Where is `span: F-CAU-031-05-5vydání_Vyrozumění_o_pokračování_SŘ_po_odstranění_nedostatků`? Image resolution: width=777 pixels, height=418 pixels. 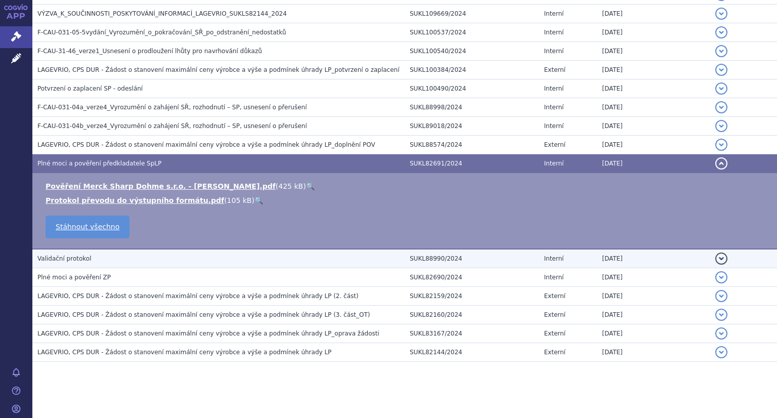
span: F-CAU-031-05-5vydání_Vyrozumění_o_pokračování_SŘ_po_odstranění_nedostatků is located at coordinates (162, 32).